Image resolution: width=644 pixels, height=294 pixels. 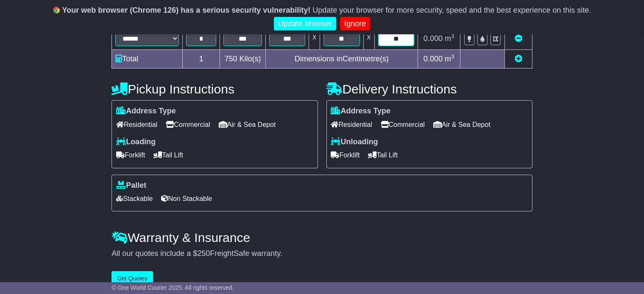 I want to click on label: Pallet, so click(x=131, y=186).